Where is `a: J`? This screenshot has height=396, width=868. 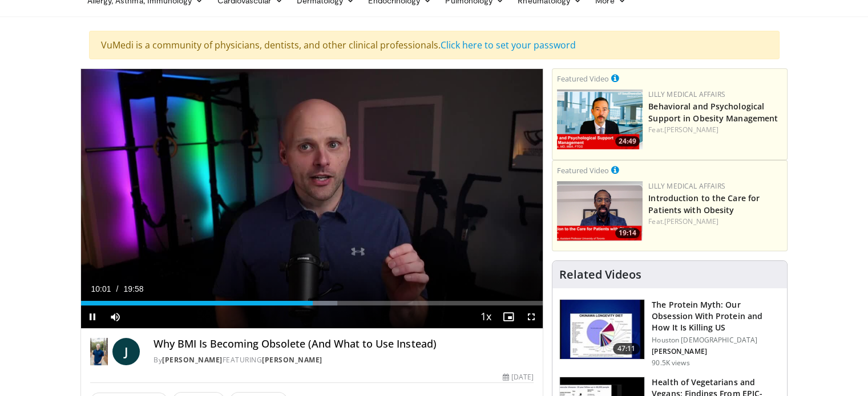 a: J is located at coordinates (126, 352).